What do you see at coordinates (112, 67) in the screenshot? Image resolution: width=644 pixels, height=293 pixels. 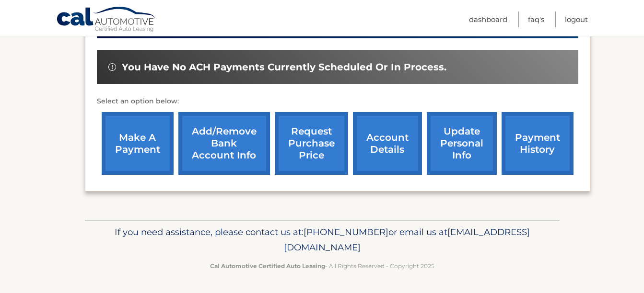 I see `img: alert-white.svg` at bounding box center [112, 67].